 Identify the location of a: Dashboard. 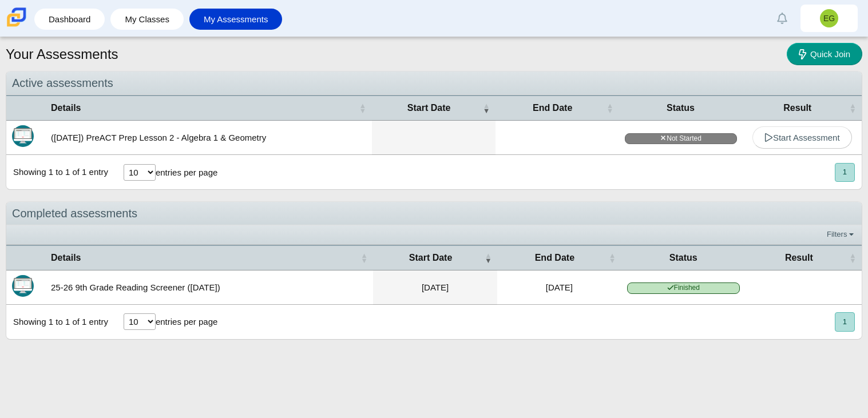
(69, 19).